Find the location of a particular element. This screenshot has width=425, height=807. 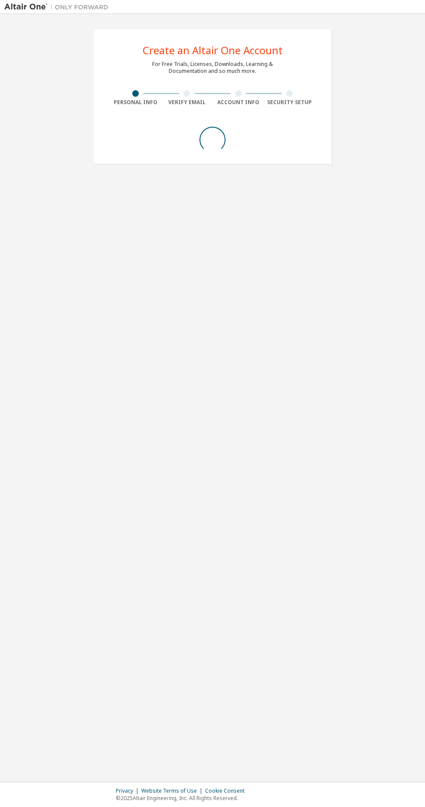

div: Website Terms of Use is located at coordinates (173, 791).